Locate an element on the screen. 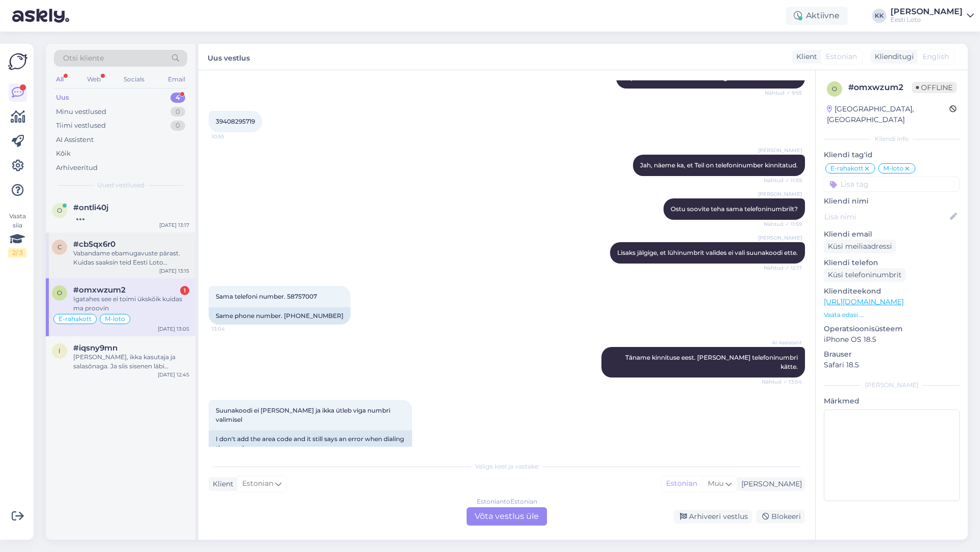  div: Web is located at coordinates (94, 79).